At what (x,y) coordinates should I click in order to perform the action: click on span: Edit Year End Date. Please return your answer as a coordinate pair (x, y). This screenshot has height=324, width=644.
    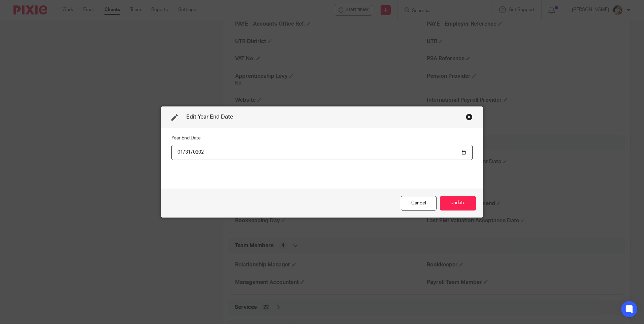
    Looking at the image, I should click on (209, 117).